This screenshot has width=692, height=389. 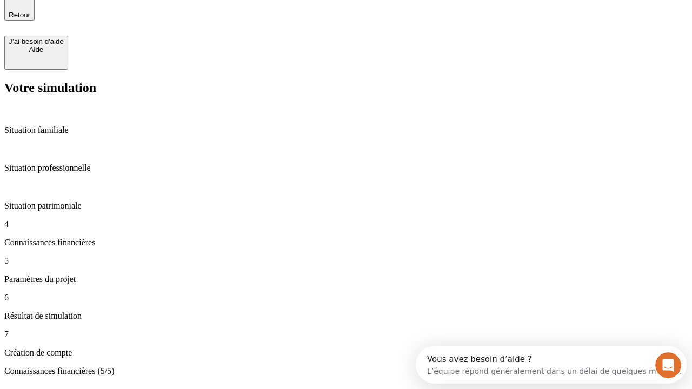 I want to click on p: 7, so click(x=346, y=335).